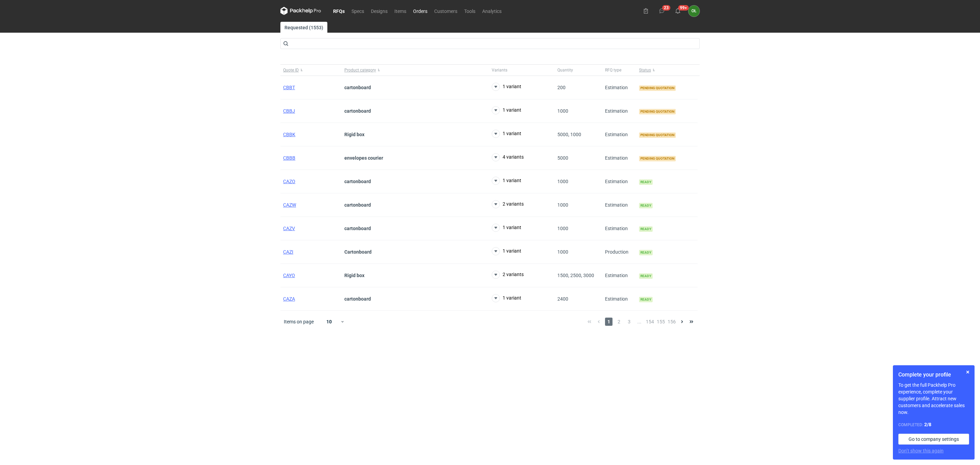 The image size is (980, 465). What do you see at coordinates (661, 11) in the screenshot?
I see `button: 23` at bounding box center [661, 11].